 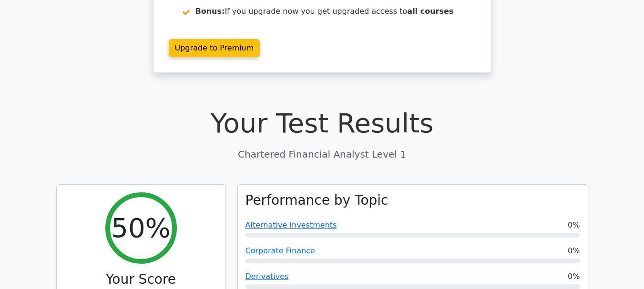 What do you see at coordinates (267, 276) in the screenshot?
I see `a: Derivatives` at bounding box center [267, 276].